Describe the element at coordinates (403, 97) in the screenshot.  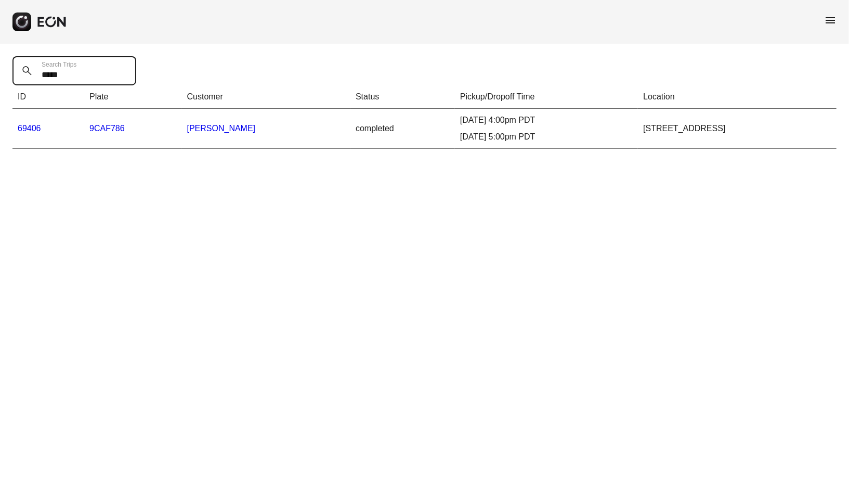
I see `th: Status` at that location.